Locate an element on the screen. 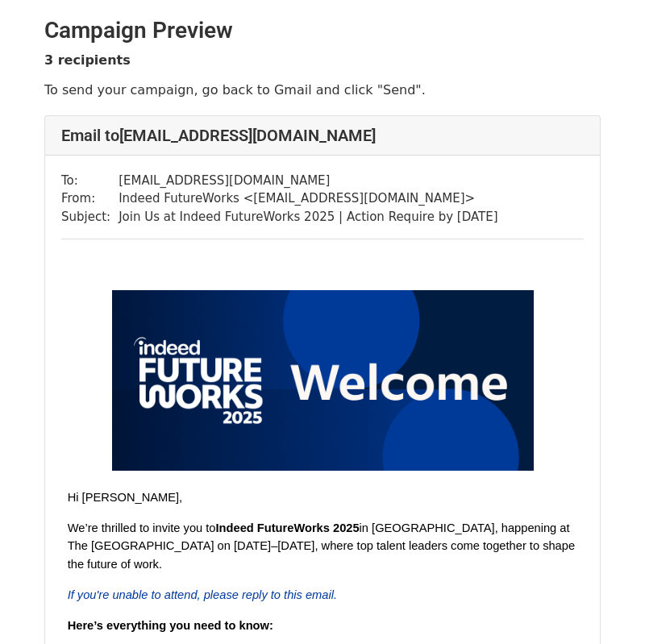  span: Indeed FutureWorks 2025 is located at coordinates (288, 528).